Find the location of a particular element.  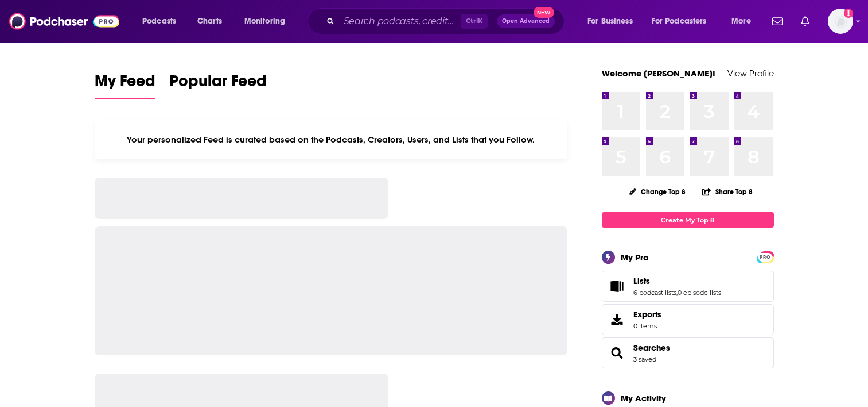

a: 0 episode lists is located at coordinates (699, 292).